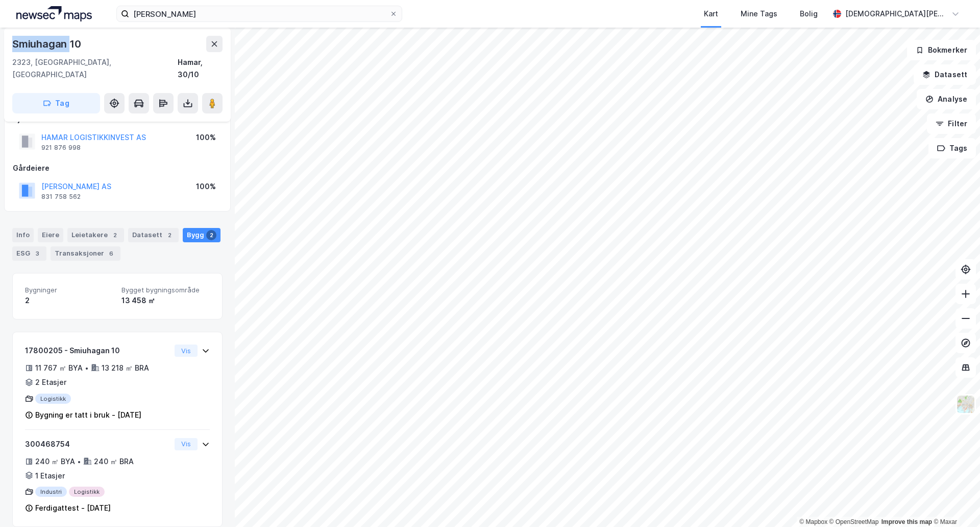 This screenshot has width=980, height=527. I want to click on div: Datasett, so click(153, 235).